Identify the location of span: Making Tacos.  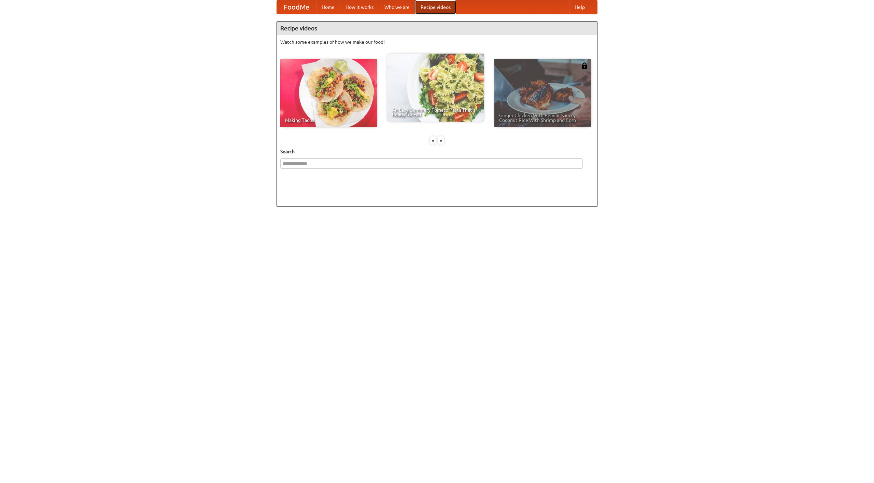
(329, 120).